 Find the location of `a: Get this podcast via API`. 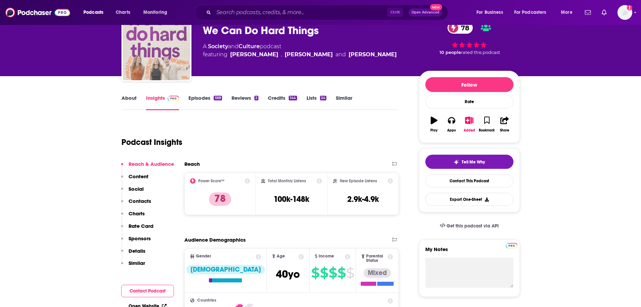

a: Get this podcast via API is located at coordinates (470, 226).